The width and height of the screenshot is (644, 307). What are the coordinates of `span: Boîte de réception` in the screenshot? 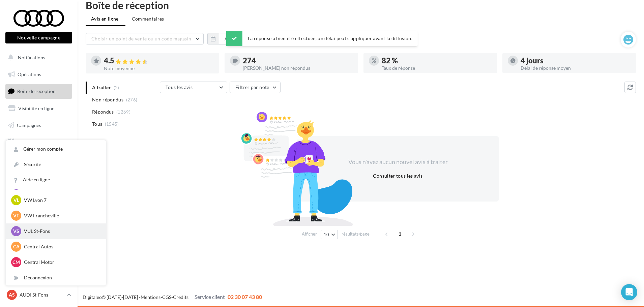 It's located at (36, 91).